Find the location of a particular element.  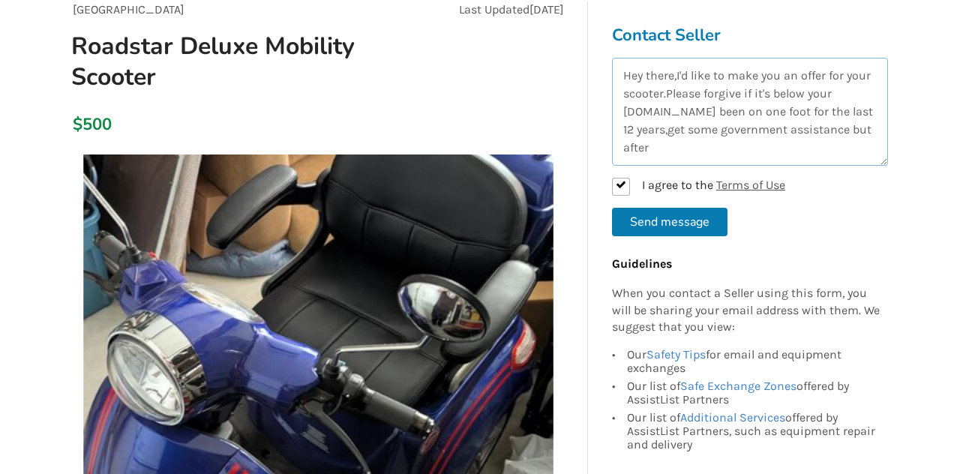

div: Our for email and equipment exchanges is located at coordinates (753, 363).